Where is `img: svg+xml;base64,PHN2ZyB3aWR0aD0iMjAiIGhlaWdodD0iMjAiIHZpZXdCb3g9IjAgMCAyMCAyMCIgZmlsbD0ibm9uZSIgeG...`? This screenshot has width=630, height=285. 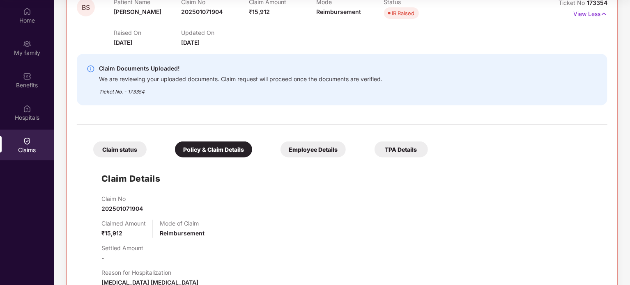 img: svg+xml;base64,PHN2ZyB3aWR0aD0iMjAiIGhlaWdodD0iMjAiIHZpZXdCb3g9IjAgMCAyMCAyMCIgZmlsbD0ibm9uZSIgeG... is located at coordinates (27, 44).